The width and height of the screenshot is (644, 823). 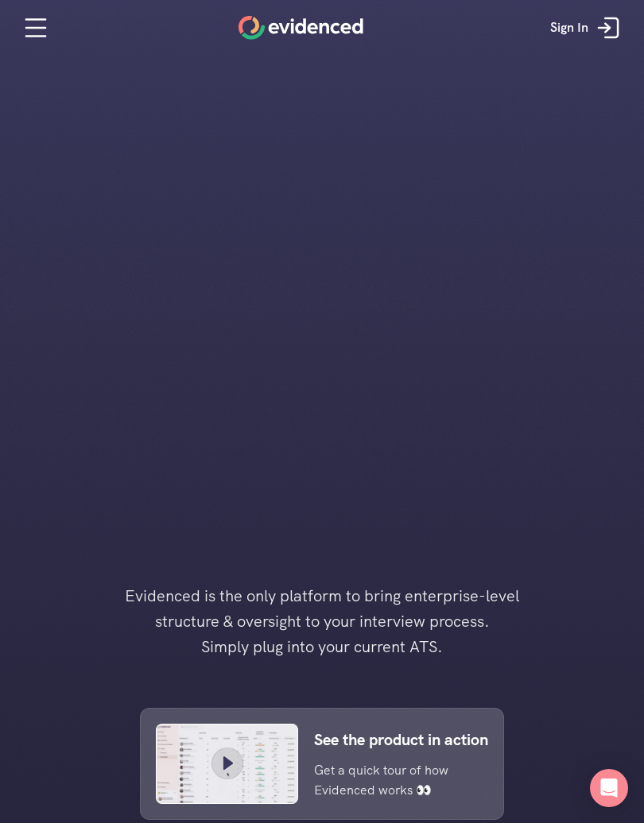 What do you see at coordinates (609, 788) in the screenshot?
I see `div: Open Intercom Messenger` at bounding box center [609, 788].